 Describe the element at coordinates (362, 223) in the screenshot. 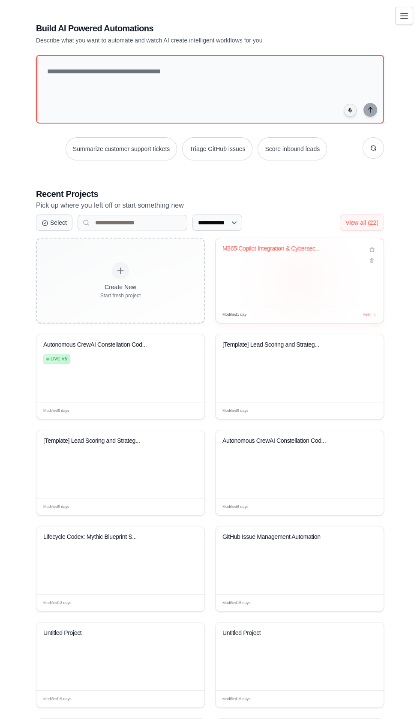

I see `span: View all (22)` at that location.